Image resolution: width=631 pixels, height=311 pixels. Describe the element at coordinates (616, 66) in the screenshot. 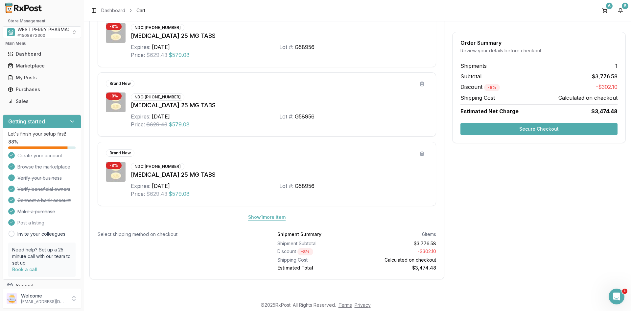

I see `span: 1` at that location.